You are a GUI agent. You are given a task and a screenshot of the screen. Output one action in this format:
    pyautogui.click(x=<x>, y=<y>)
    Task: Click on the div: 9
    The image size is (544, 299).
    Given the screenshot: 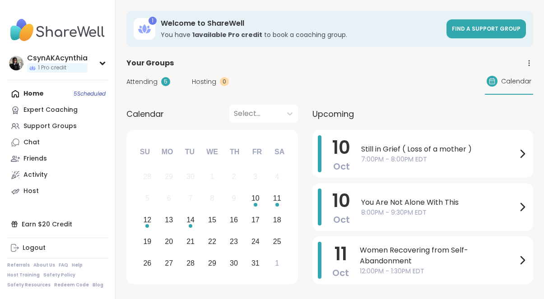 What is the action you would take?
    pyautogui.click(x=233, y=198)
    